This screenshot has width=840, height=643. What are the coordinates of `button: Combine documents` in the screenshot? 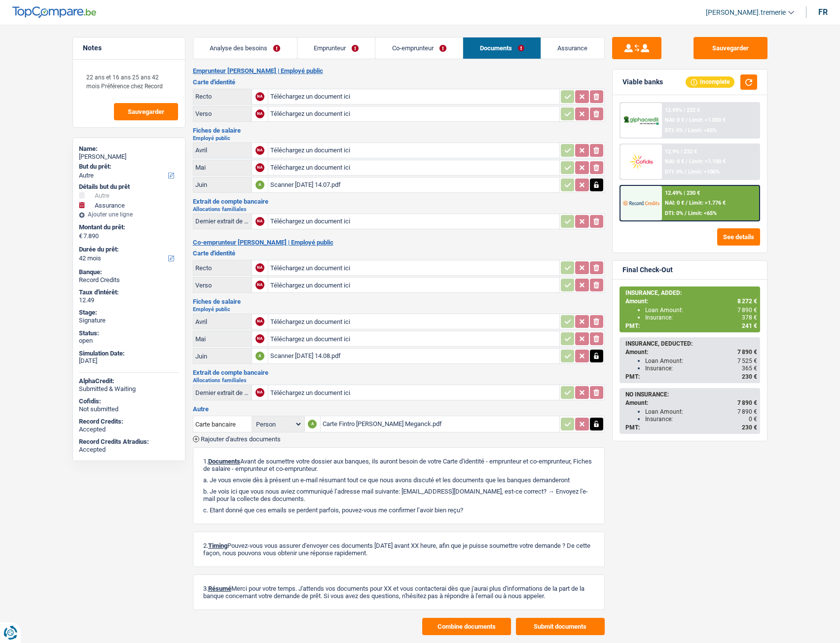 It's located at (467, 626).